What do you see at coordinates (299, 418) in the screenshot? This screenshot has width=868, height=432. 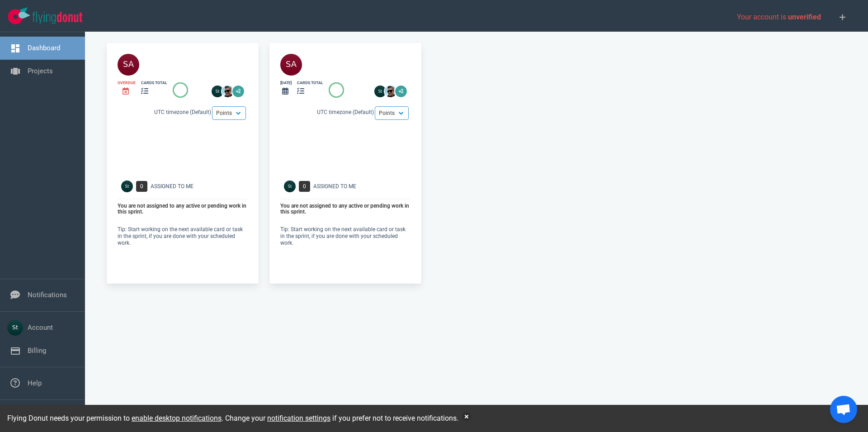 I see `a: notification settings` at bounding box center [299, 418].